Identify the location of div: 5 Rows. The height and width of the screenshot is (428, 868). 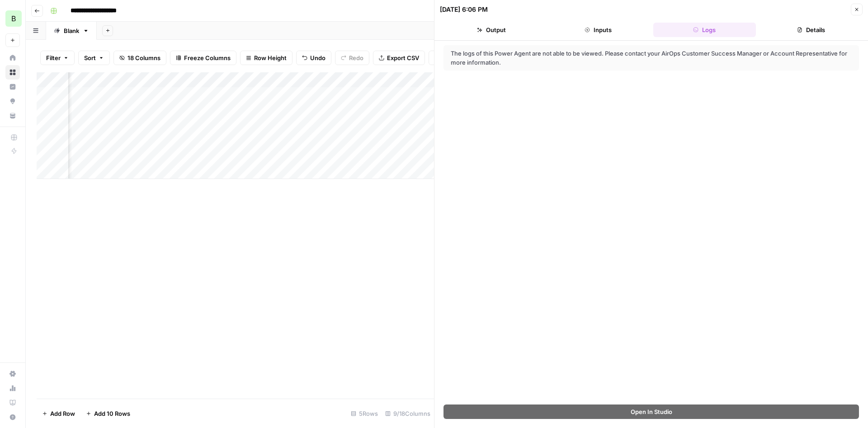
(364, 414).